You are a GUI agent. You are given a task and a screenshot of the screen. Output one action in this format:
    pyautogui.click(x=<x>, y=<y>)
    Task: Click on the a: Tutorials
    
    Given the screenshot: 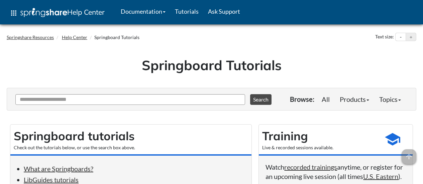 What is the action you would take?
    pyautogui.click(x=187, y=11)
    